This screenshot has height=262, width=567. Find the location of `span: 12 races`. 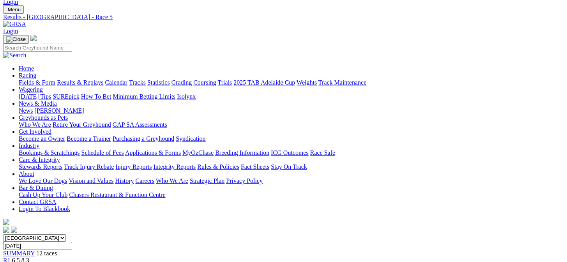

span: 12 races is located at coordinates (46, 253).